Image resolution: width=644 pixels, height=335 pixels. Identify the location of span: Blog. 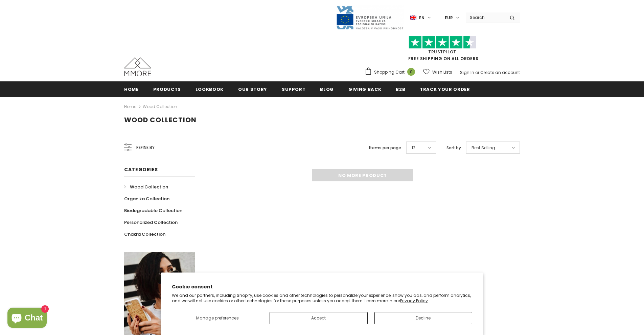
(326, 90).